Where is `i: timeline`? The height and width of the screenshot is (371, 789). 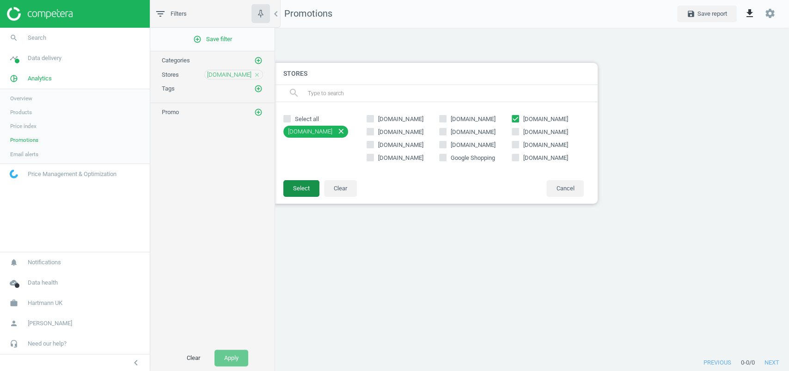 i: timeline is located at coordinates (14, 58).